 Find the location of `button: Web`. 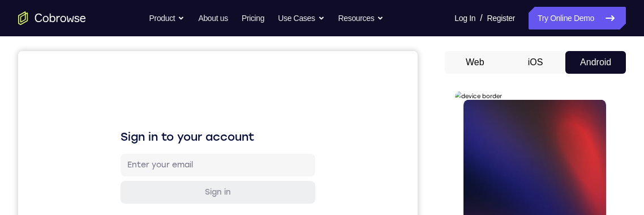

button: Web is located at coordinates (475, 63).